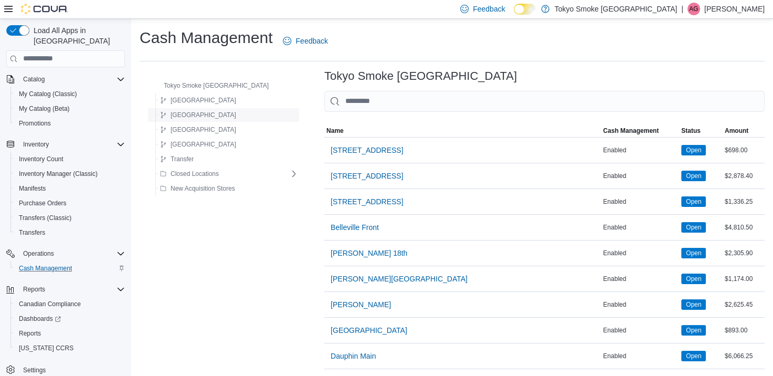 The height and width of the screenshot is (376, 773). I want to click on img: Cova, so click(45, 9).